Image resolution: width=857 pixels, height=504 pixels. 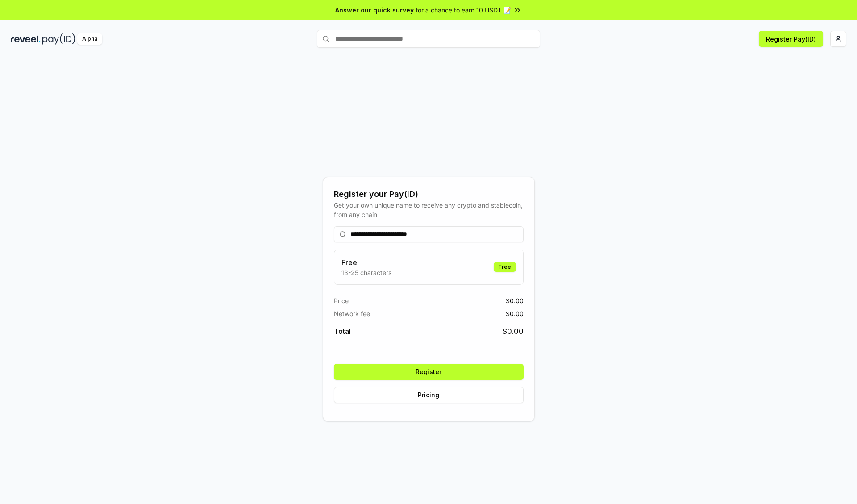 I want to click on button: Register Pay(ID), so click(x=790, y=39).